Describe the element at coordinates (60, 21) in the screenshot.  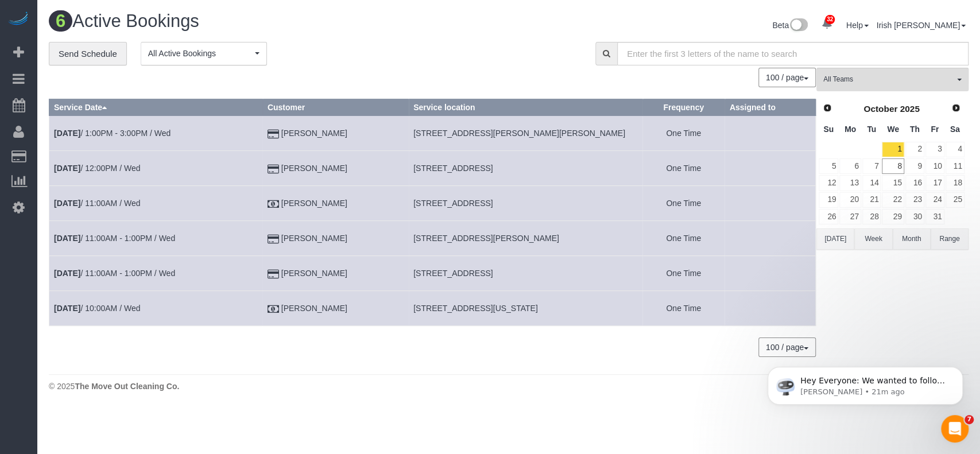
I see `span: 6` at that location.